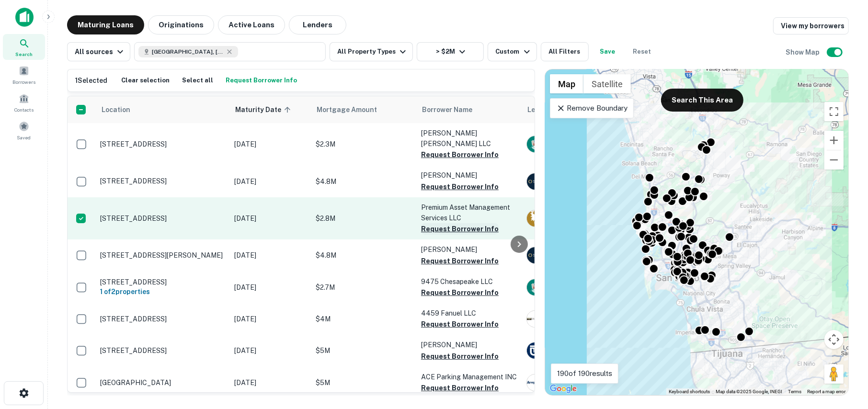  Describe the element at coordinates (91, 81) in the screenshot. I see `h6: 1 Selected` at that location.